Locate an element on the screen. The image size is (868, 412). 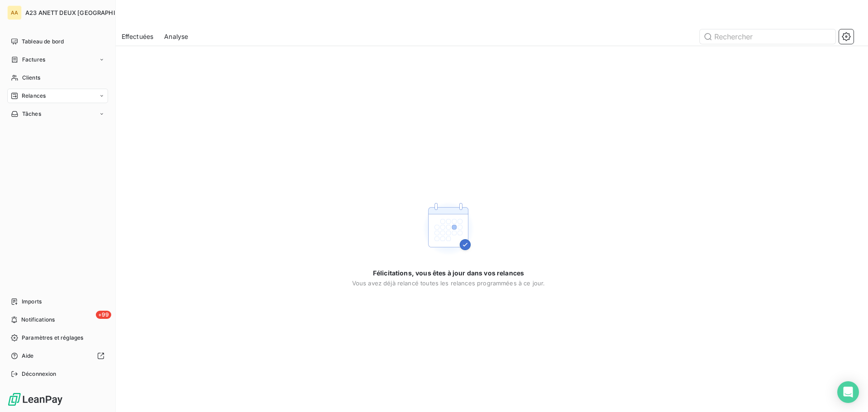
span: Tâches is located at coordinates (32, 114).